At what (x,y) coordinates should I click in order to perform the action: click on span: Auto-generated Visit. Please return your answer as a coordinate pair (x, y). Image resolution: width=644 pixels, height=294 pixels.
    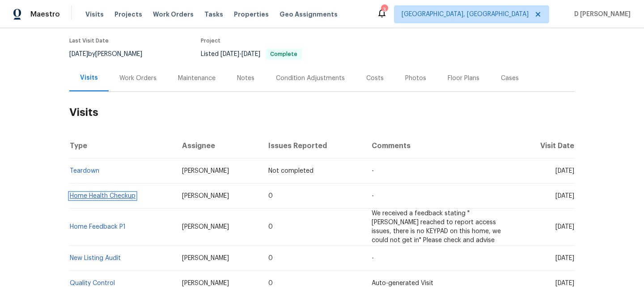
    Looking at the image, I should click on (402, 283).